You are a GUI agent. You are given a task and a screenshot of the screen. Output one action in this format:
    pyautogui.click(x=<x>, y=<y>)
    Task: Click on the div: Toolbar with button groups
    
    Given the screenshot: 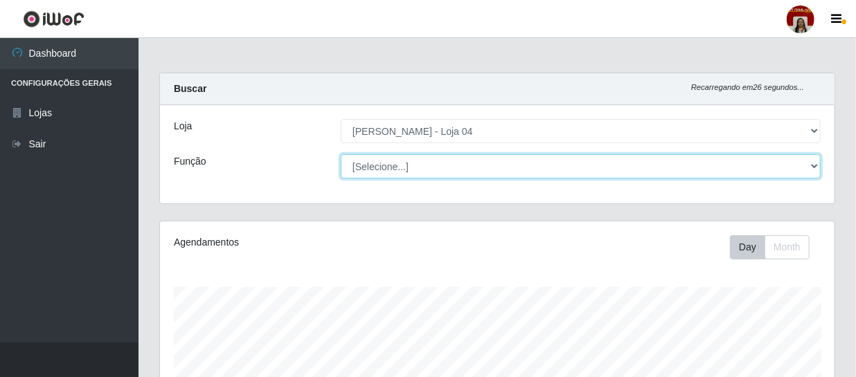 What is the action you would take?
    pyautogui.click(x=775, y=247)
    